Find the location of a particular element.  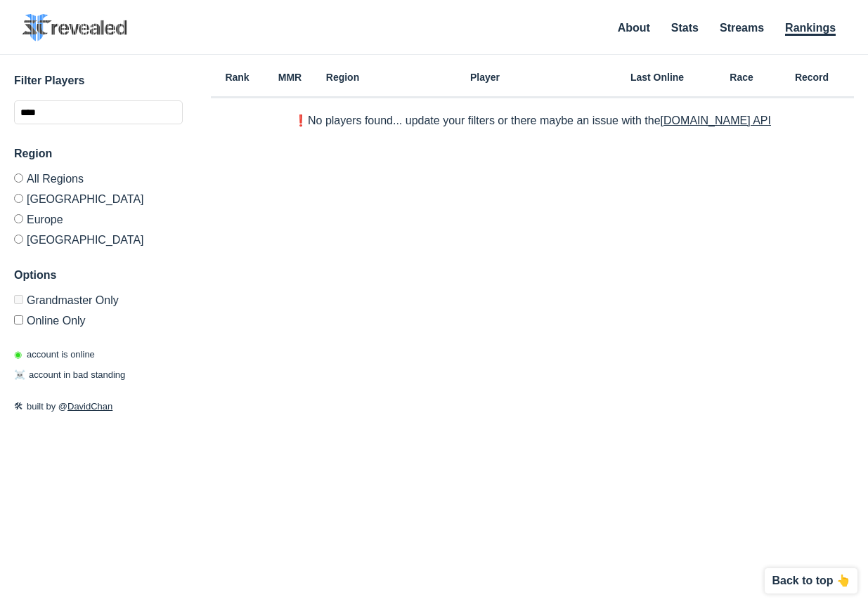

p: account is online is located at coordinates (54, 355).